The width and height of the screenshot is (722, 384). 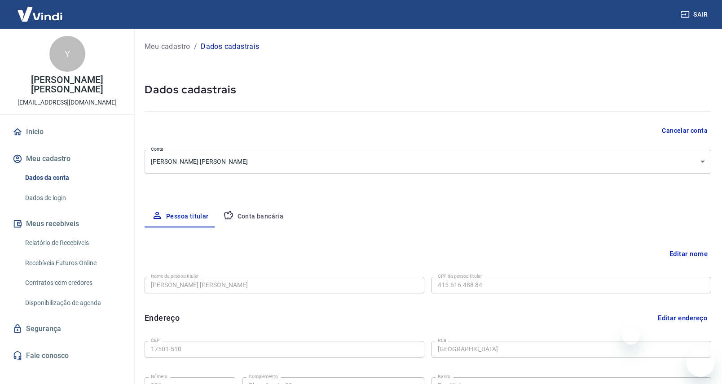 What do you see at coordinates (67, 329) in the screenshot?
I see `a: Segurança` at bounding box center [67, 329].